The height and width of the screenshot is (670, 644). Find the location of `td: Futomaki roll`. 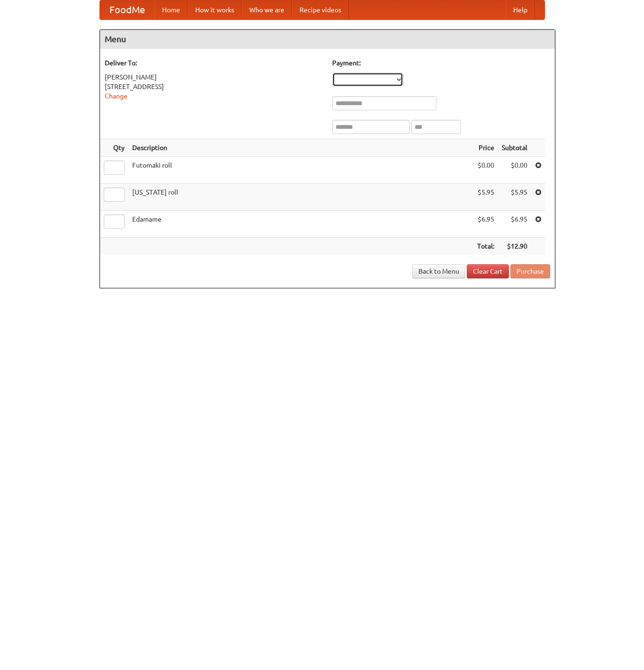

td: Futomaki roll is located at coordinates (301, 170).